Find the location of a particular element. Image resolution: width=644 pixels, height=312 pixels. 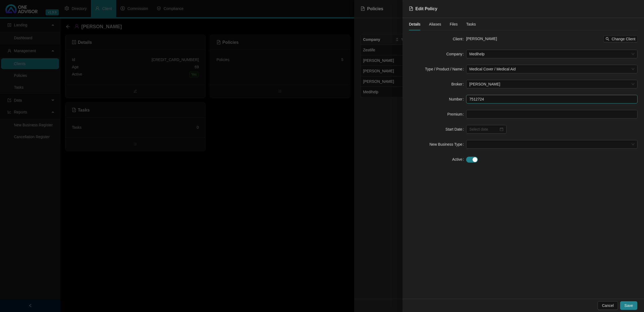

span: Edit Policy is located at coordinates (427, 9).